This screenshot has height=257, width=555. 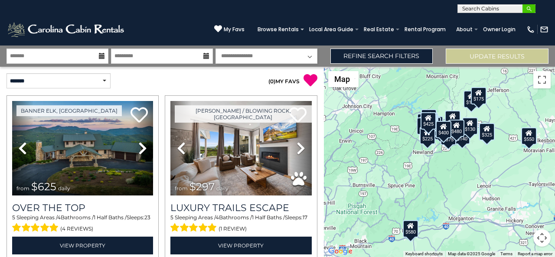 What do you see at coordinates (497, 56) in the screenshot?
I see `button: Update Results` at bounding box center [497, 56].